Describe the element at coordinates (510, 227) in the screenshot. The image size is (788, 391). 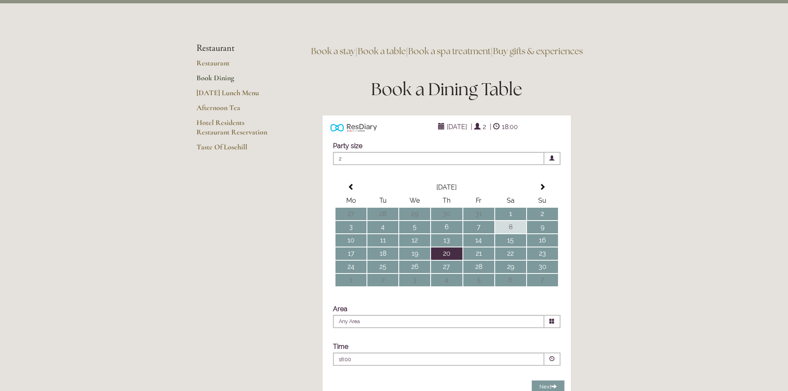
I see `td: 8` at that location.